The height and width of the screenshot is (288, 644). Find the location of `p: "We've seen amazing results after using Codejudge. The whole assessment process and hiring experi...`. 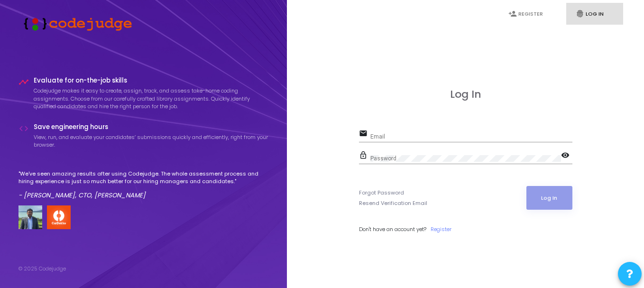

p: "We've seen amazing results after using Codejudge. The whole assessment process and hiring experi... is located at coordinates (144, 177).